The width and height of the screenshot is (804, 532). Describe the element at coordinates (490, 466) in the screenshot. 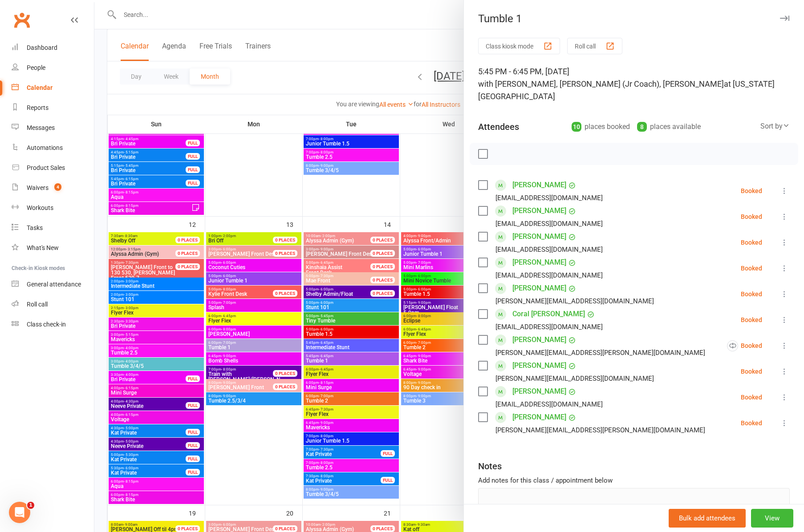

I see `div: Notes` at that location.